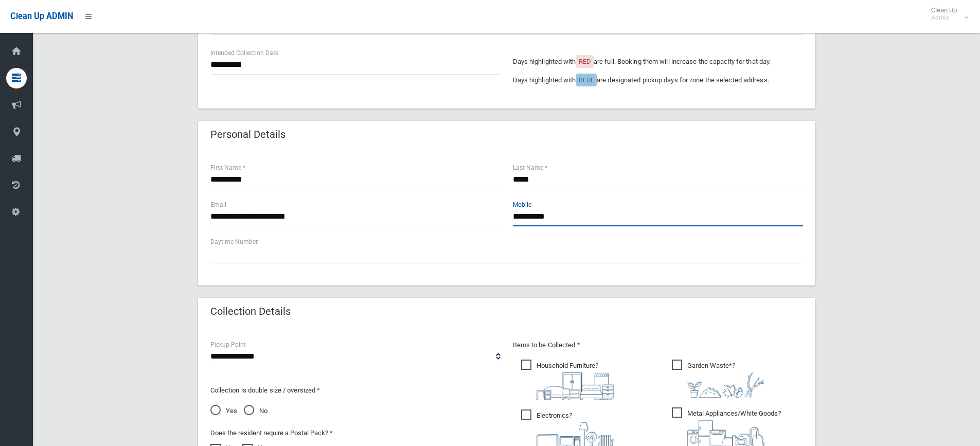 This screenshot has width=980, height=446. I want to click on span: Household Furniture, so click(568, 379).